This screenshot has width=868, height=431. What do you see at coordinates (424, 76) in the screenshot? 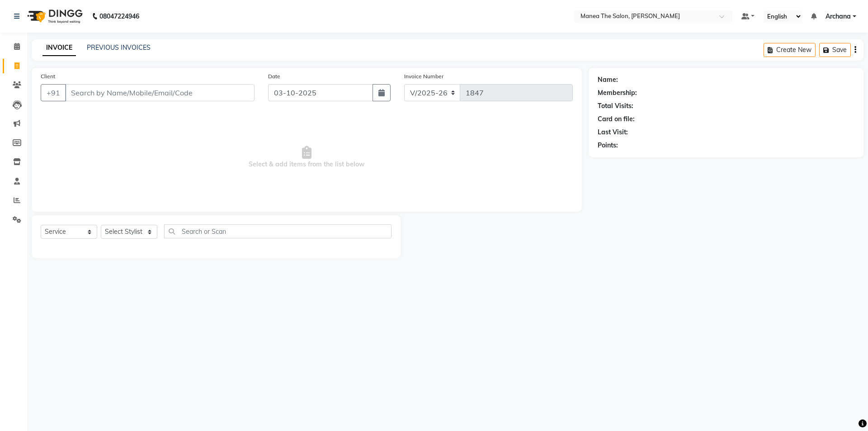
I see `label: Invoice Number` at bounding box center [424, 76].